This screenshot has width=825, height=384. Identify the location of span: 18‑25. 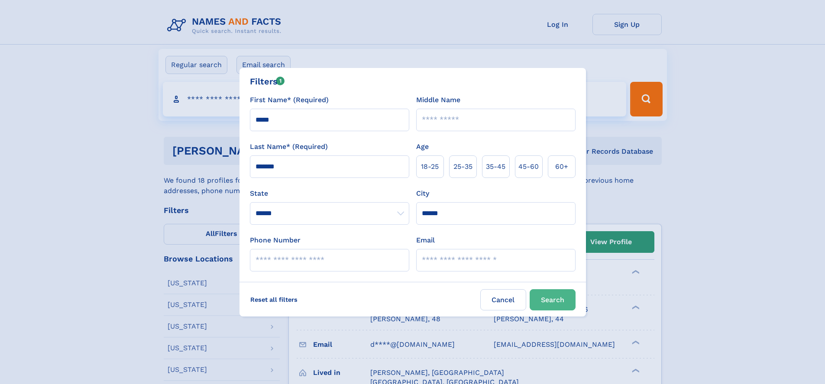
(430, 167).